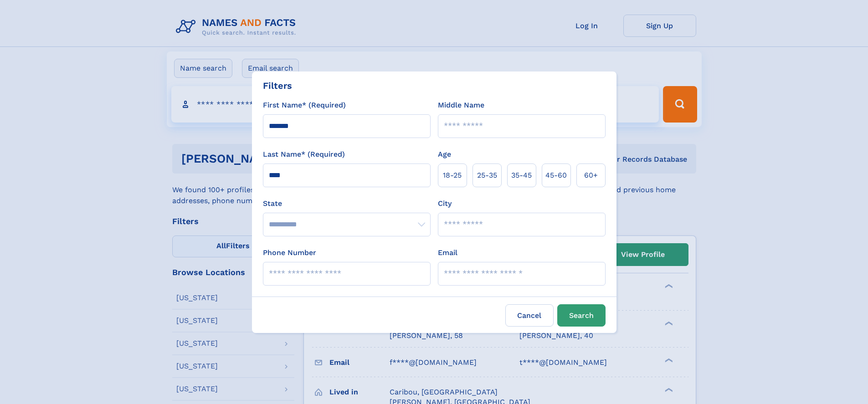  Describe the element at coordinates (529, 315) in the screenshot. I see `label: Cancel` at that location.